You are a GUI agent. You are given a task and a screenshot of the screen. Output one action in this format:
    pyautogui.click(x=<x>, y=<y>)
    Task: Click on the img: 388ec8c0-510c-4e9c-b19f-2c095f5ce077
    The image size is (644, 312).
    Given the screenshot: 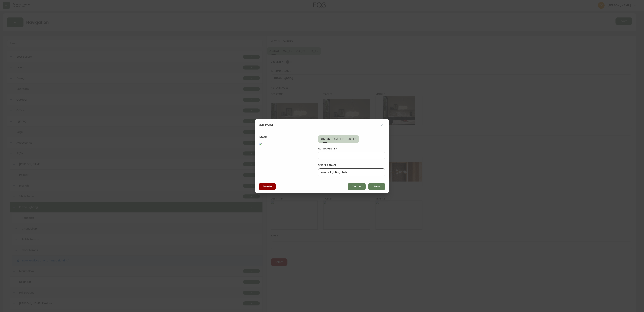 What is the action you would take?
    pyautogui.click(x=287, y=159)
    